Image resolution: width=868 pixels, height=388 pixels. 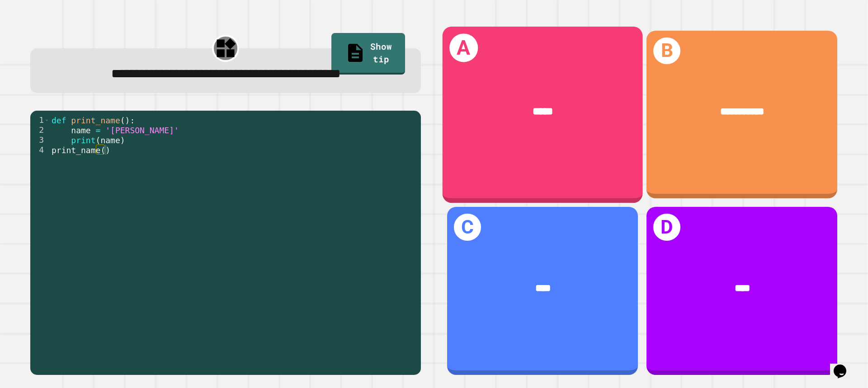 I want to click on h1: C, so click(x=467, y=227).